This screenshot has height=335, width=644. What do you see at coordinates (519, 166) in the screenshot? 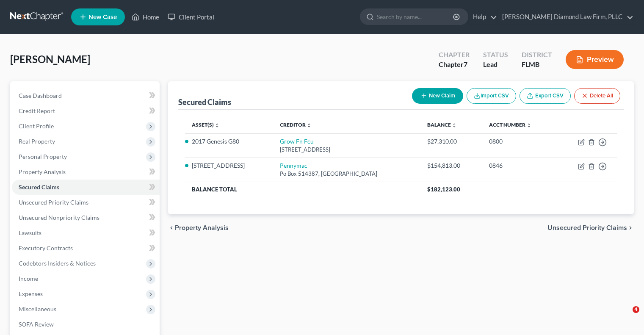
I see `div: 0846` at bounding box center [519, 166].